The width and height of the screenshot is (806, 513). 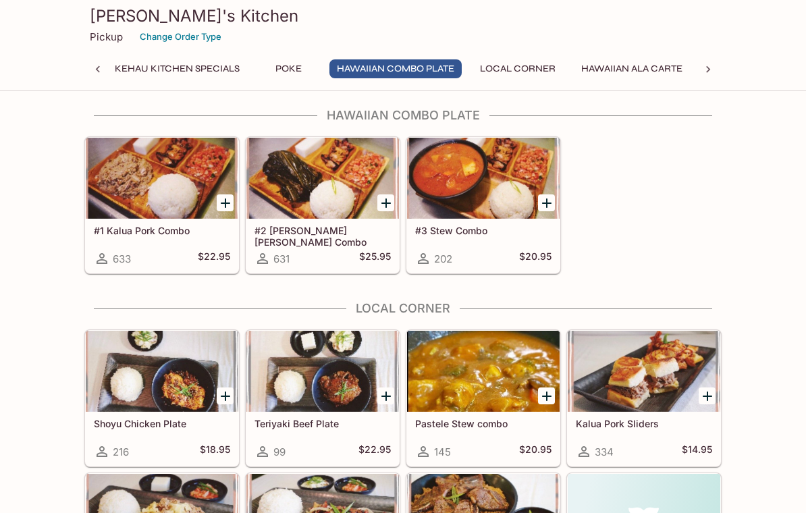 I want to click on button: Hawaiian Ala Carte, so click(x=632, y=69).